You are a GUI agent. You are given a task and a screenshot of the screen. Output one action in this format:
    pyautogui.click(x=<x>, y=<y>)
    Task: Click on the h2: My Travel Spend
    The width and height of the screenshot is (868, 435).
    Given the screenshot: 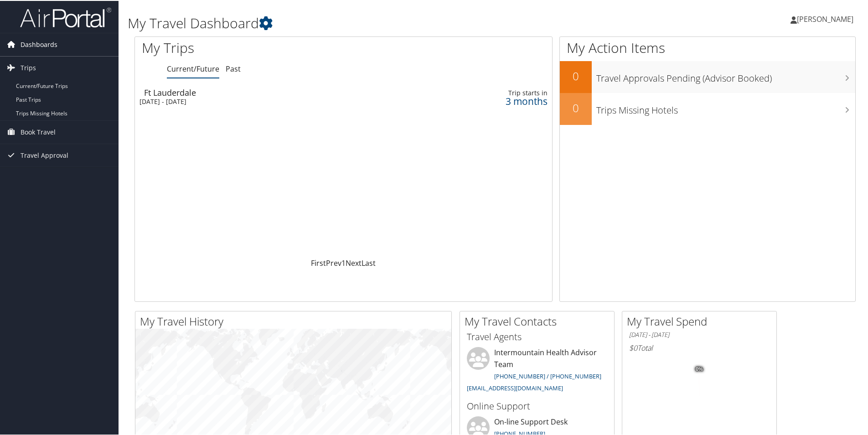 What is the action you would take?
    pyautogui.click(x=702, y=321)
    